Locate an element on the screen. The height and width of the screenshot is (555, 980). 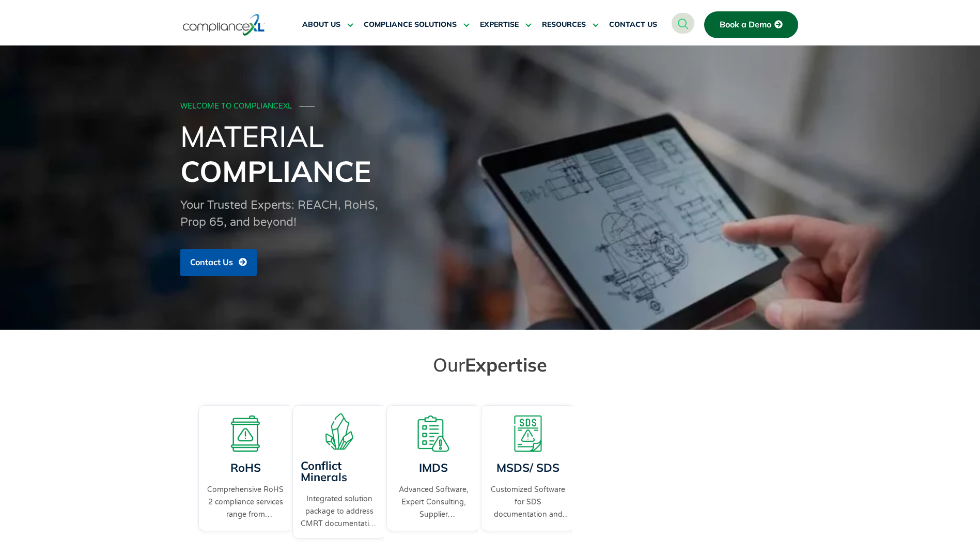
a: Advanced Software, Expert Consulting, Supplier Coordination, a complete IMDS solution. is located at coordinates (433, 502).